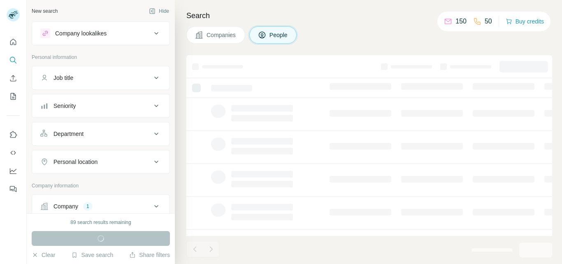 This screenshot has height=264, width=562. I want to click on button: Buy credits, so click(524, 21).